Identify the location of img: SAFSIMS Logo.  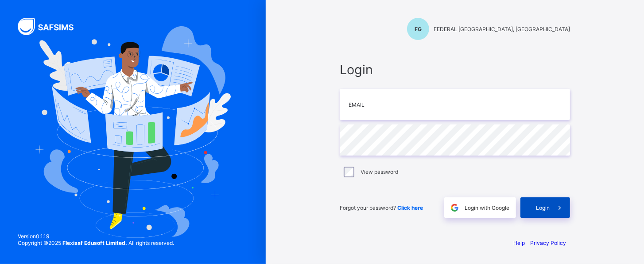
(51, 26).